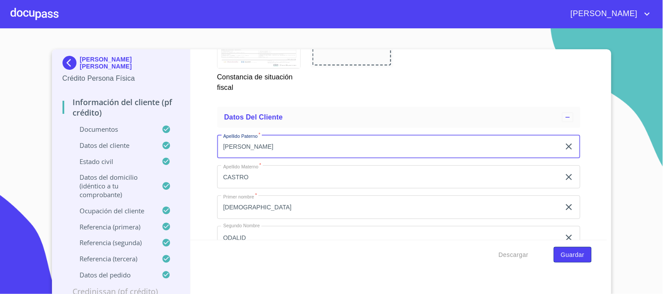  What do you see at coordinates (112, 129) in the screenshot?
I see `p: Documentos` at bounding box center [112, 129].